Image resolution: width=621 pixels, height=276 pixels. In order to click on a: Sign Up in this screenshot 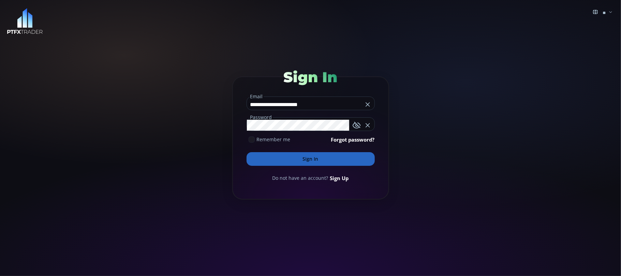, I will do `click(339, 178)`.